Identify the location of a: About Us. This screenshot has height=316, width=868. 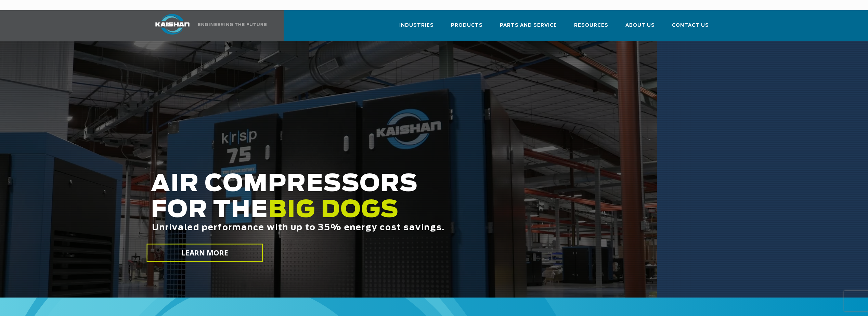
(640, 28).